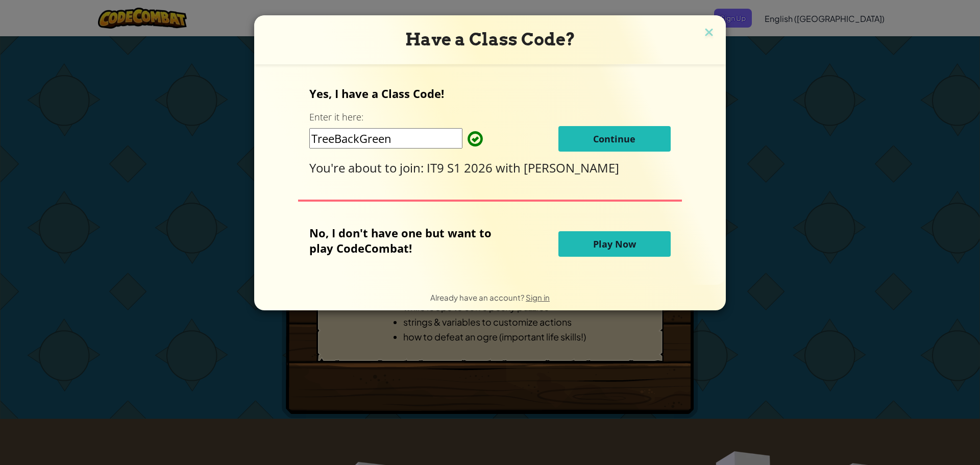  I want to click on a: Sign in, so click(537, 297).